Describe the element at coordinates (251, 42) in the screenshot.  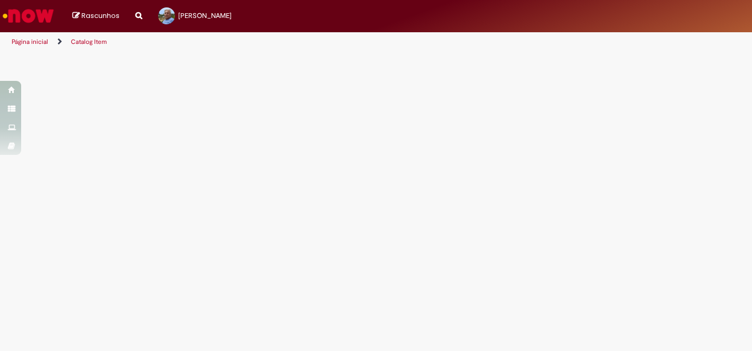
I see `ul: Trilhas de página` at that location.